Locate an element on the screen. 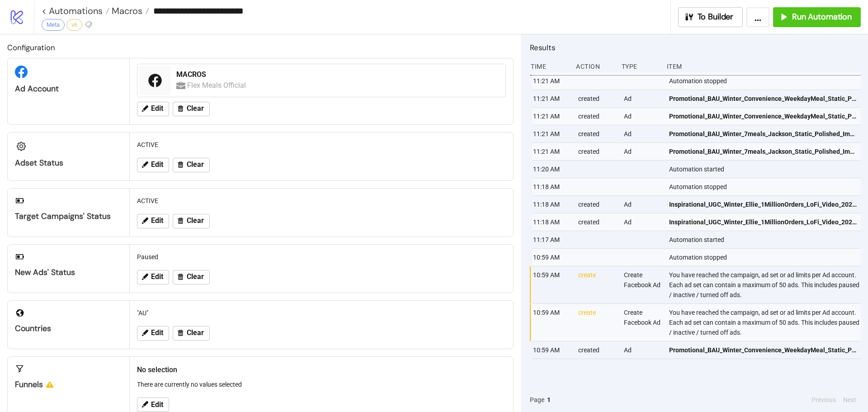  h2: No selection is located at coordinates (321, 369).